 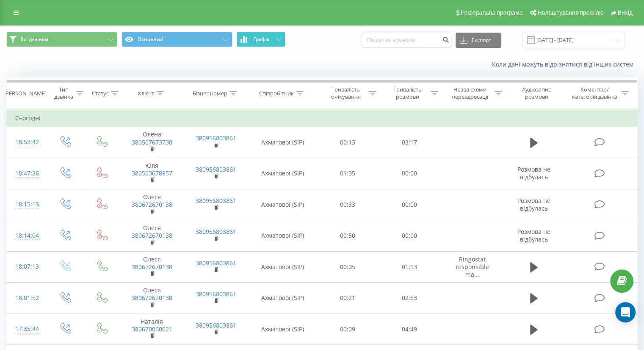 What do you see at coordinates (407, 40) in the screenshot?
I see `input: Пошук за номером` at bounding box center [407, 40].